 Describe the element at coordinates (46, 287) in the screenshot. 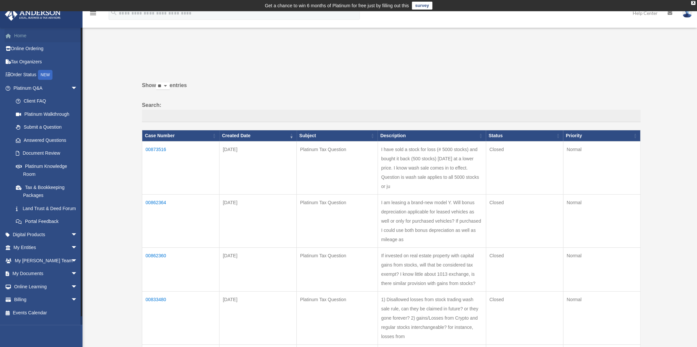

I see `a: Online Learningarrow_drop_down` at that location.